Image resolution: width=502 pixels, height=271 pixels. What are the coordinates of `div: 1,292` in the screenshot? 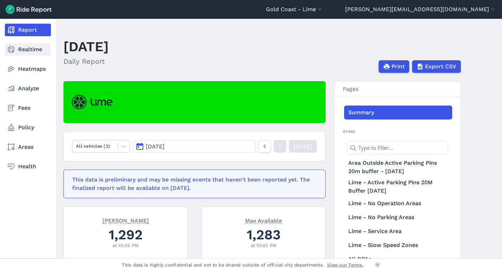 It's located at (125, 235).